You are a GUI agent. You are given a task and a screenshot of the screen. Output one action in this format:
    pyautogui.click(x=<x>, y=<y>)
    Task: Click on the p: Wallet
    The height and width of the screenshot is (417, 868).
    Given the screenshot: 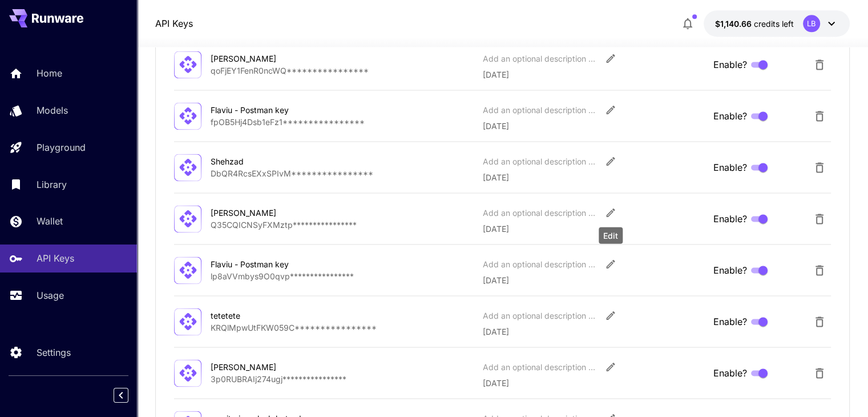 What is the action you would take?
    pyautogui.click(x=49, y=221)
    